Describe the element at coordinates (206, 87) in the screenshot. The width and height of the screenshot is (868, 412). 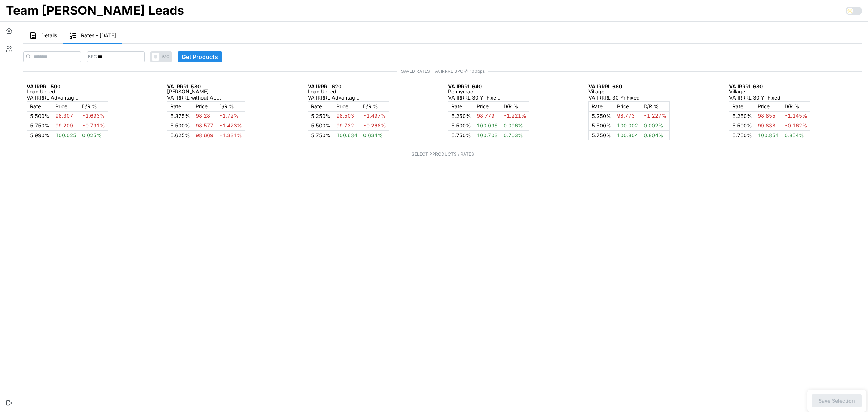
I see `p: VA IRRRL 580` at that location.